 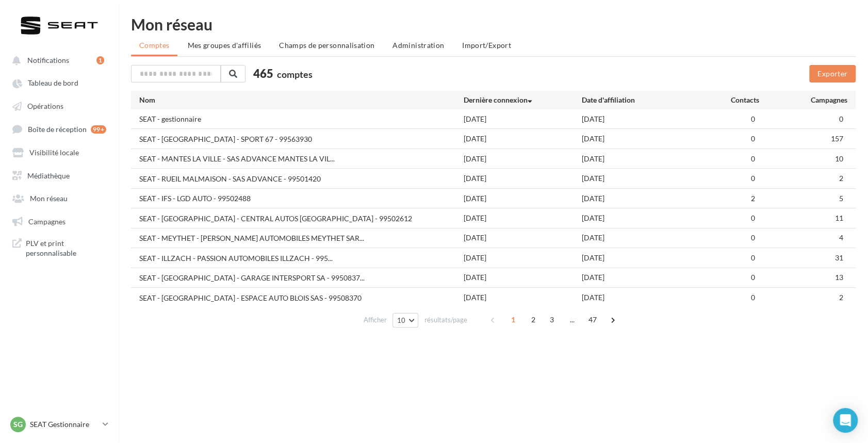 I want to click on div: 99+, so click(x=99, y=129).